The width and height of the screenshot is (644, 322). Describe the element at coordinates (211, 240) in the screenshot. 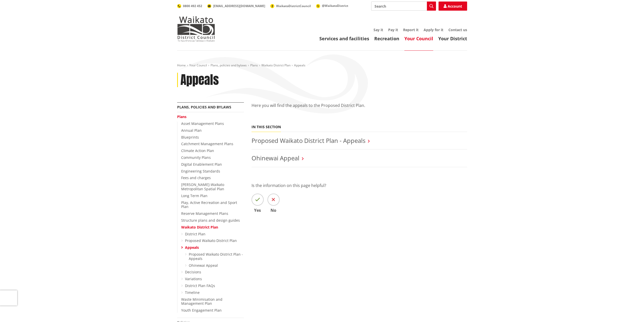

I see `a: Proposed Waikato District Plan` at that location.